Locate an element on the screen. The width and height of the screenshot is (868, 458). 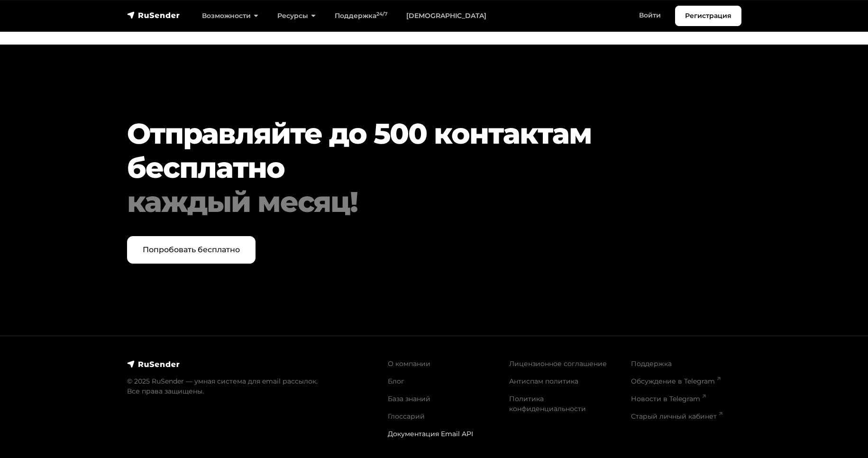
a: Блог is located at coordinates (396, 381).